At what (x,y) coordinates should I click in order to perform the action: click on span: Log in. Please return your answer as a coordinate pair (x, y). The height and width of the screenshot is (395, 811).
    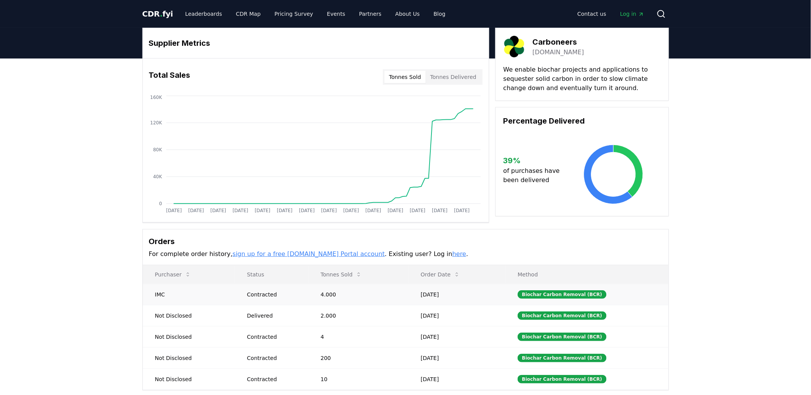
    Looking at the image, I should click on (632, 14).